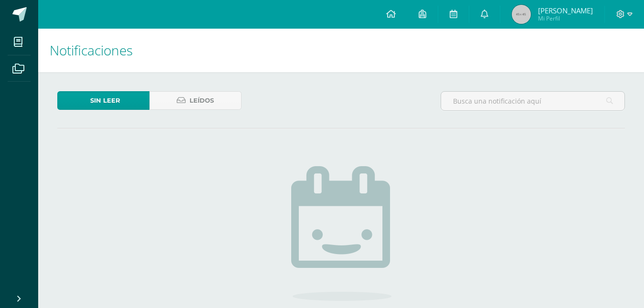 This screenshot has height=308, width=644. What do you see at coordinates (195, 100) in the screenshot?
I see `a: Leídos` at bounding box center [195, 100].